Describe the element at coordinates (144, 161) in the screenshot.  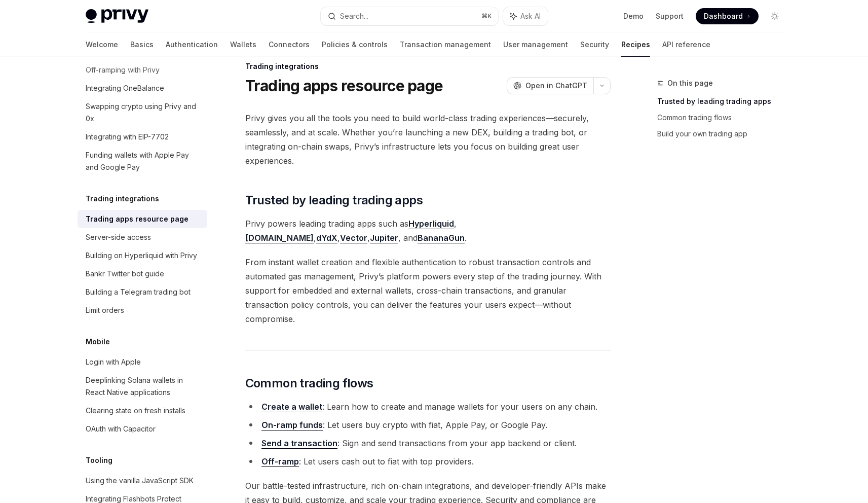
I see `div: Funding wallets with Apple Pay and Google Pay` at that location.